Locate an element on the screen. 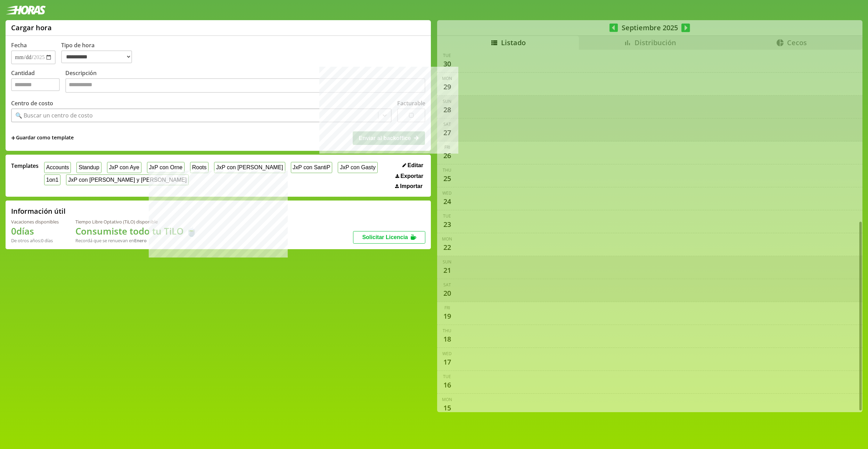 The height and width of the screenshot is (449, 868). label: Cantidad is located at coordinates (39, 81).